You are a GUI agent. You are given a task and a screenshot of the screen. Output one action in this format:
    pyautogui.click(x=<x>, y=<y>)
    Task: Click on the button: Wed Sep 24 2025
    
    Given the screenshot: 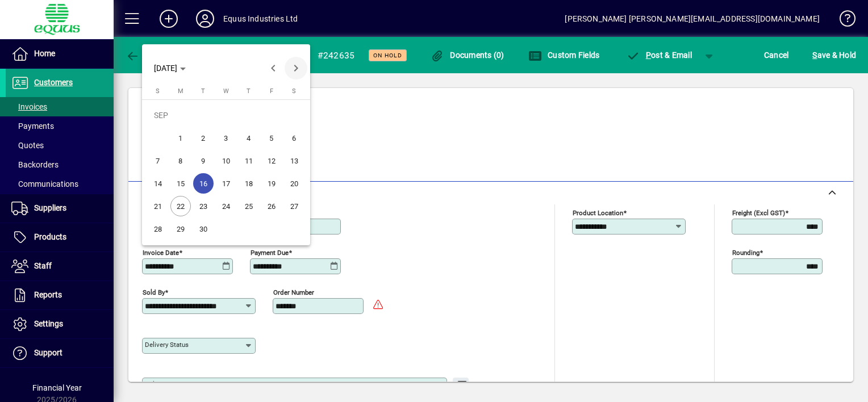 What is the action you would take?
    pyautogui.click(x=226, y=206)
    